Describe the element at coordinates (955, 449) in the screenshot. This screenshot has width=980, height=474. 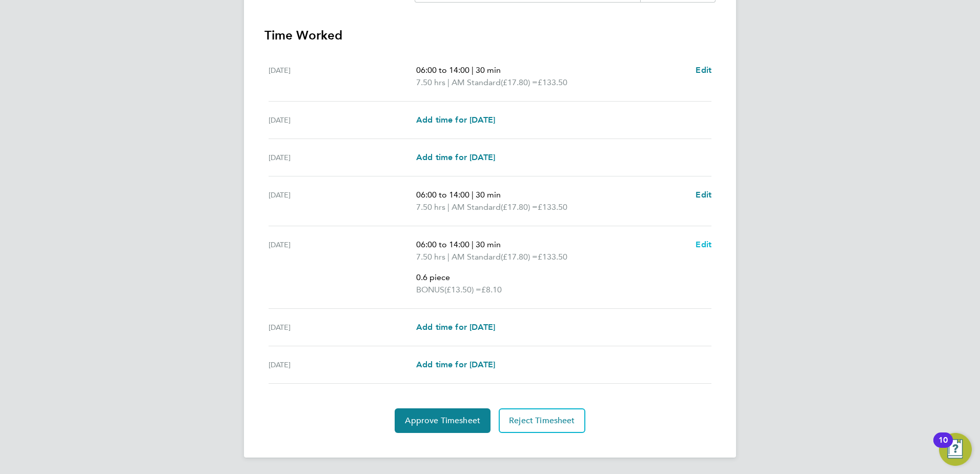
I see `button: Open Resource Center, 10 new notifications` at that location.